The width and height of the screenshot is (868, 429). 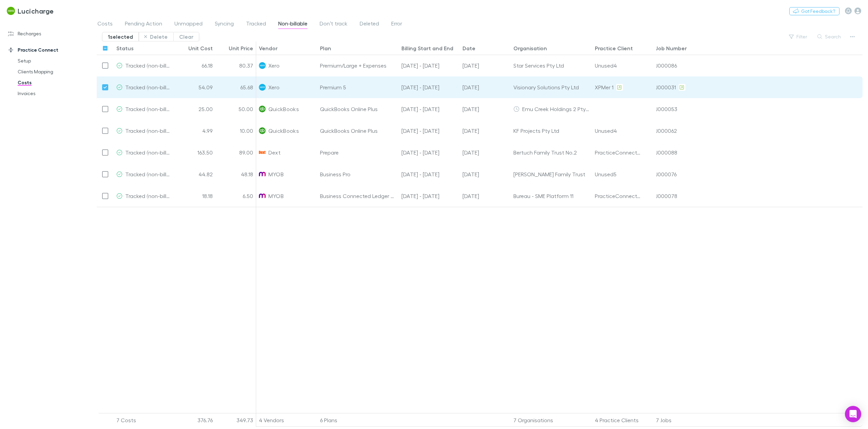 I want to click on div: 7 Organisations, so click(x=552, y=420).